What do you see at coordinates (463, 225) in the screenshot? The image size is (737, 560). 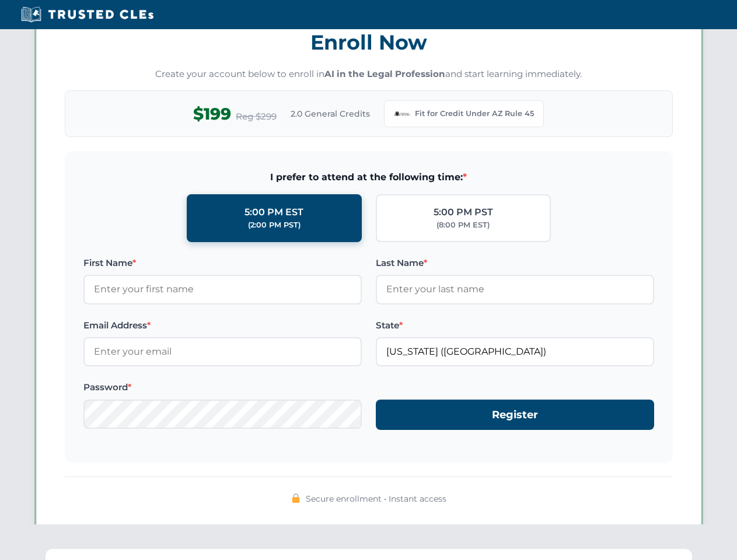 I see `div: (8:00 PM EST)` at bounding box center [463, 225].